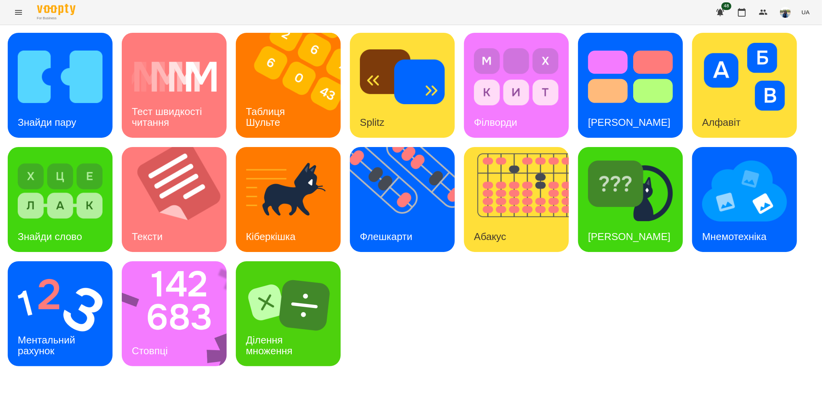 The height and width of the screenshot is (394, 822). What do you see at coordinates (50, 236) in the screenshot?
I see `h3: Знайди слово` at bounding box center [50, 236].